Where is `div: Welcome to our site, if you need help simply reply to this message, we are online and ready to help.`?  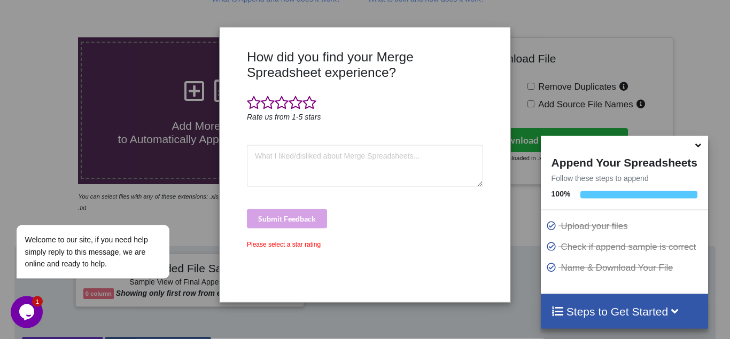
div: Welcome to our site, if you need help simply reply to this message, we are online and ready to help. is located at coordinates (96, 123).